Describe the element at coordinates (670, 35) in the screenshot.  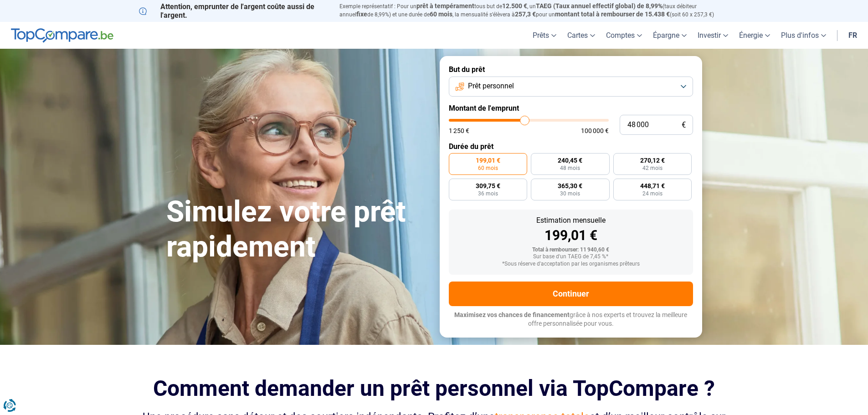
I see `a: Épargne` at that location.